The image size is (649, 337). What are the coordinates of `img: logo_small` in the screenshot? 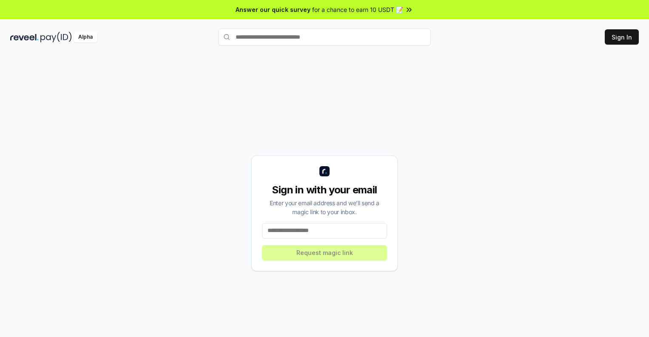 It's located at (324, 171).